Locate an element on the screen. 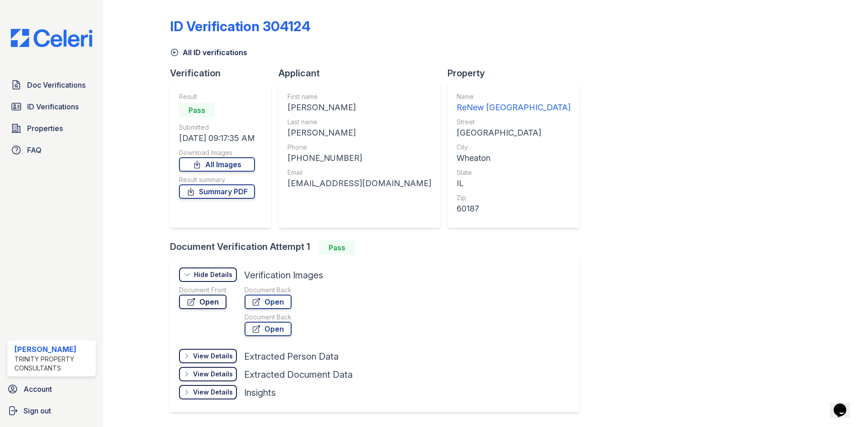 This screenshot has width=868, height=427. div: ID Verification 304124 is located at coordinates (240, 26).